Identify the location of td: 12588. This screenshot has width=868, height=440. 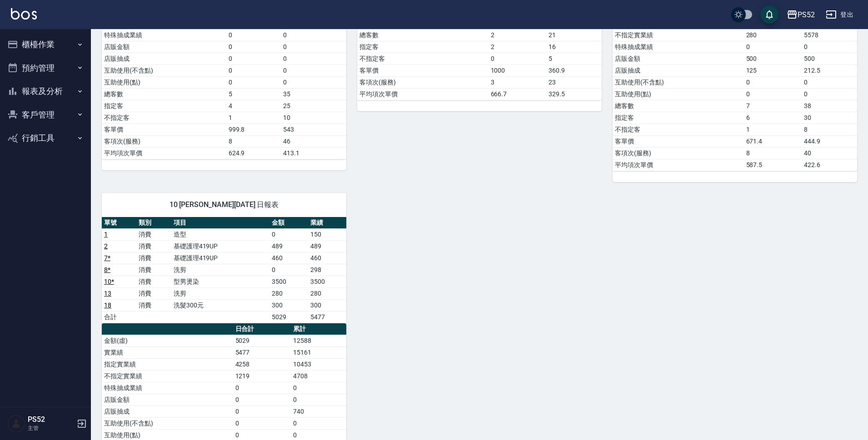
(319, 341).